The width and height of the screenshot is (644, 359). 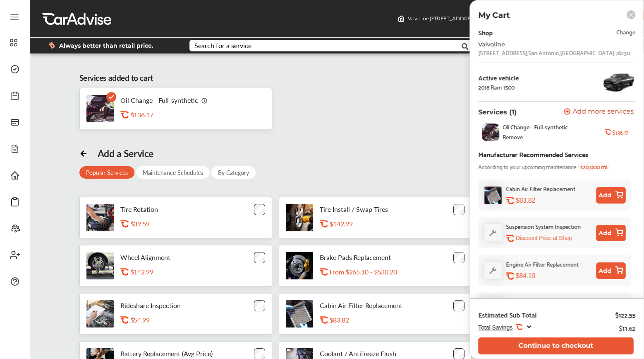 I want to click on div: $136.17, so click(x=172, y=114).